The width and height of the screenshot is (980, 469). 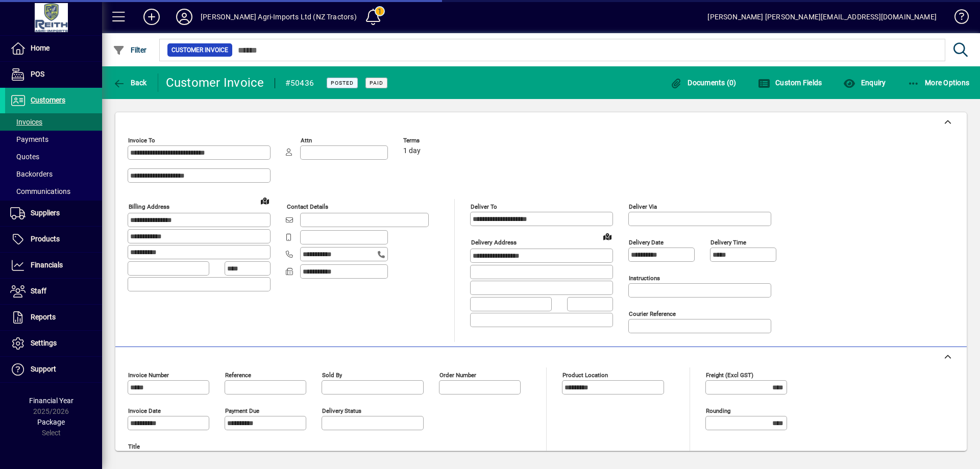 What do you see at coordinates (299, 83) in the screenshot?
I see `div: #50436` at bounding box center [299, 83].